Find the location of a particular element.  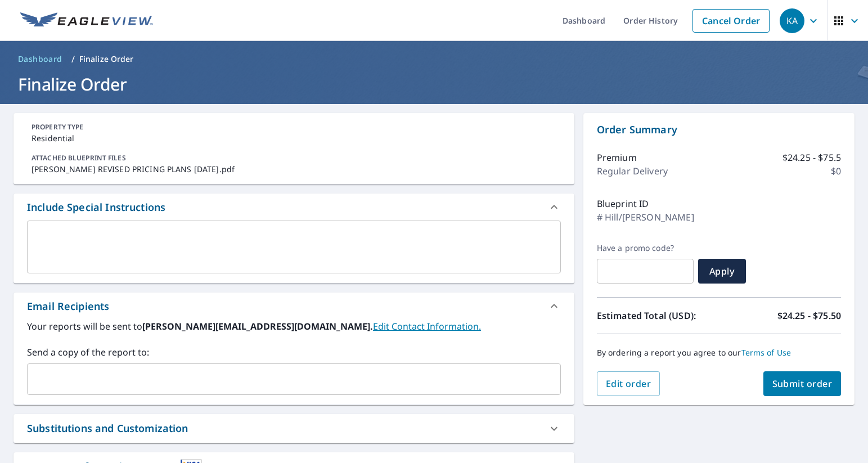

h1: Finalize Order is located at coordinates (434, 84).